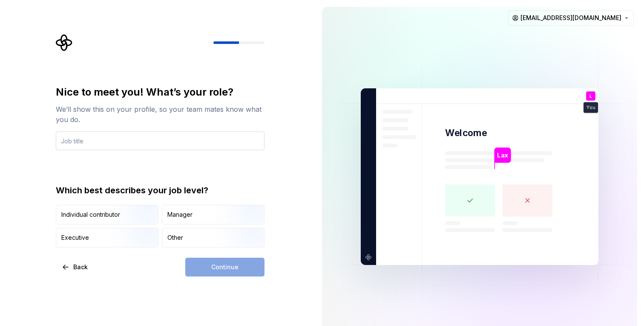 The image size is (644, 326). What do you see at coordinates (75, 238) in the screenshot?
I see `div: Executive` at bounding box center [75, 238].